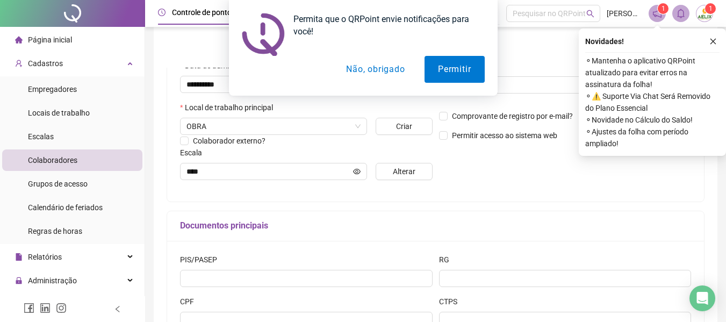 The image size is (726, 322). I want to click on span: Relatórios, so click(45, 257).